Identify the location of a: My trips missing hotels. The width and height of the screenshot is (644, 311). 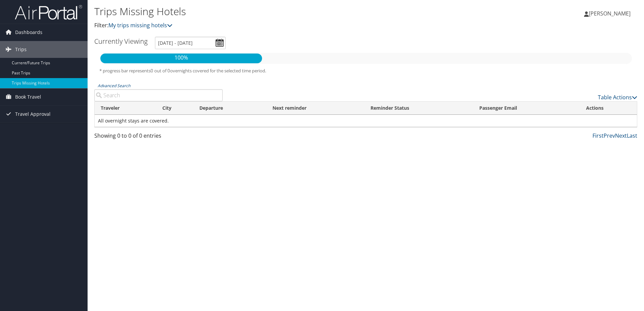
(140, 25).